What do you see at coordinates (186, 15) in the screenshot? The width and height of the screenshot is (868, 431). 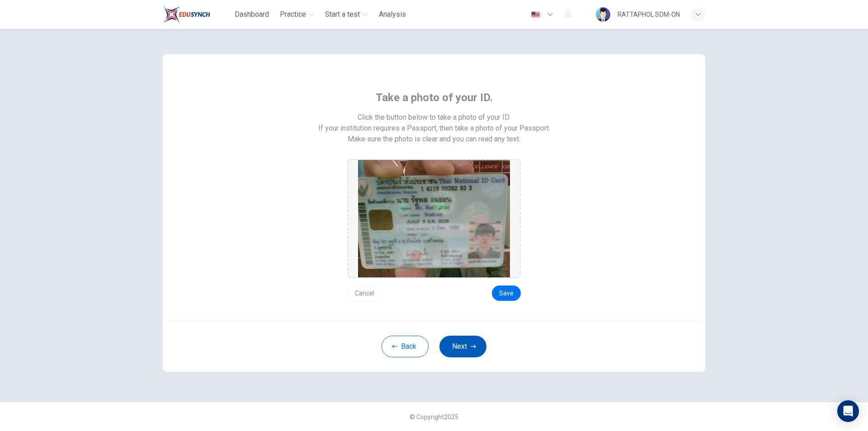 I see `img: Train Test logo` at bounding box center [186, 15].